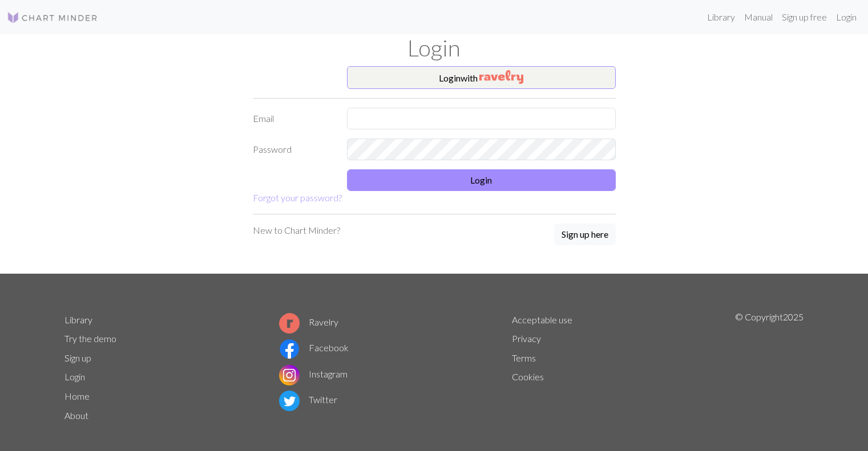 The image size is (868, 451). I want to click on a: Privacy, so click(526, 338).